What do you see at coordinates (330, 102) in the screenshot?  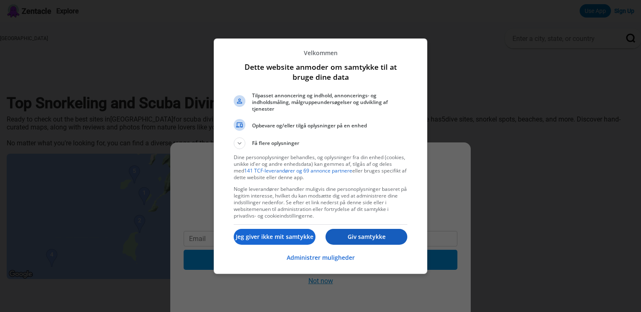 I see `span: Tilpasset annoncering og indhold, annoncerings- og indholdsmåling, målgruppeundersøgelser og udvi...` at bounding box center [330, 102].